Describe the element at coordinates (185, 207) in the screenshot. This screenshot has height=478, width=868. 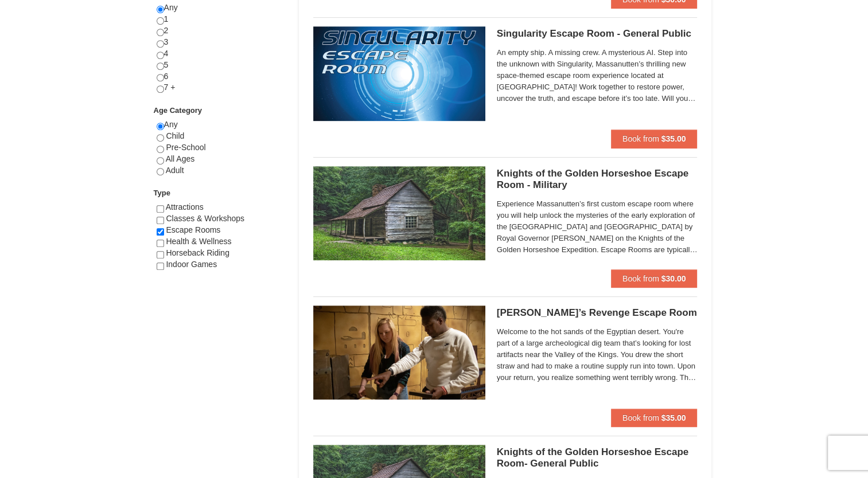
I see `span: Attractions` at that location.